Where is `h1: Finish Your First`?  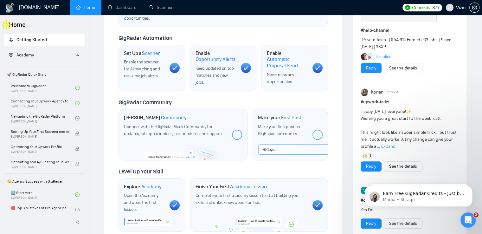
h1: Finish Your First is located at coordinates (231, 187).